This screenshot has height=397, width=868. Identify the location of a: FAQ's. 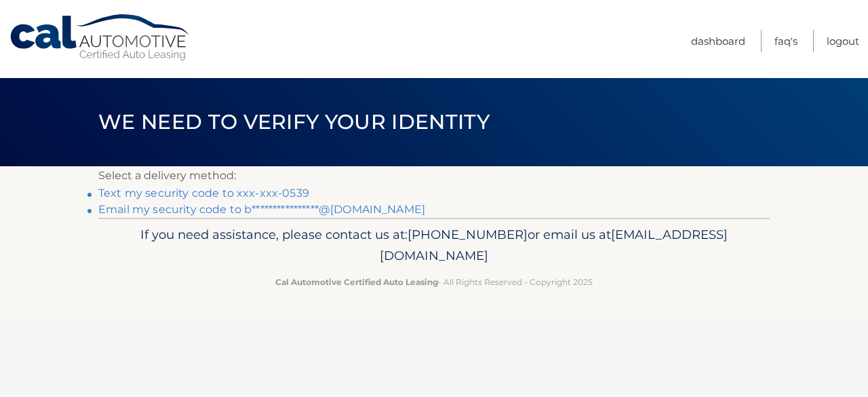
(786, 41).